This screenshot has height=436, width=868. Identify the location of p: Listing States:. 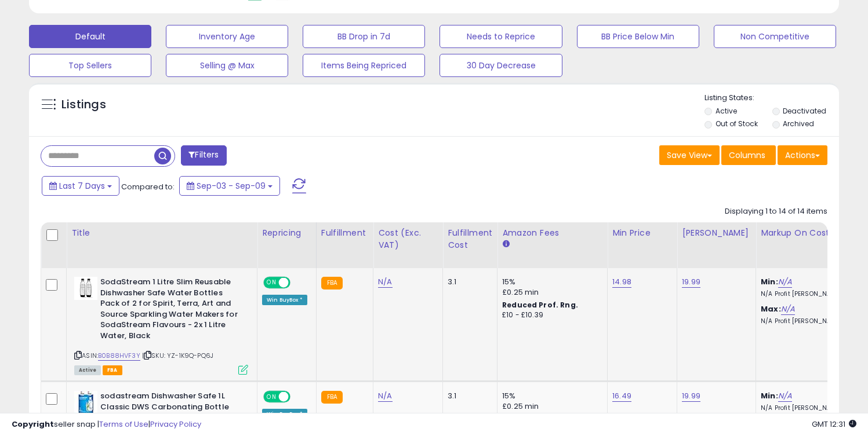
(772, 98).